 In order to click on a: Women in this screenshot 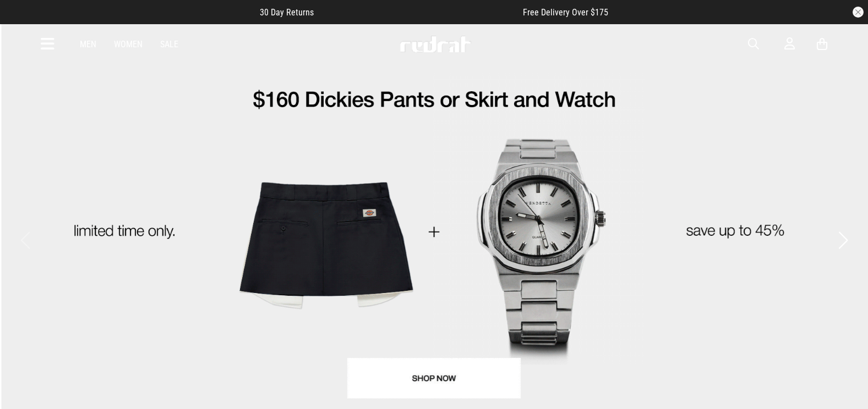, I will do `click(128, 44)`.